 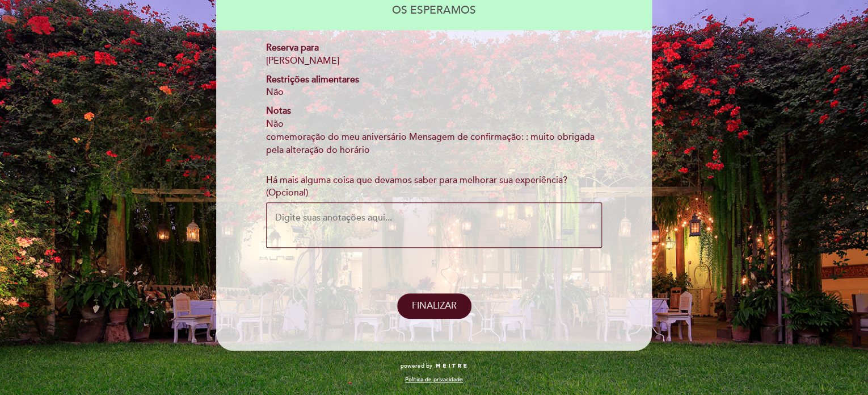 I want to click on span: powered by, so click(x=416, y=366).